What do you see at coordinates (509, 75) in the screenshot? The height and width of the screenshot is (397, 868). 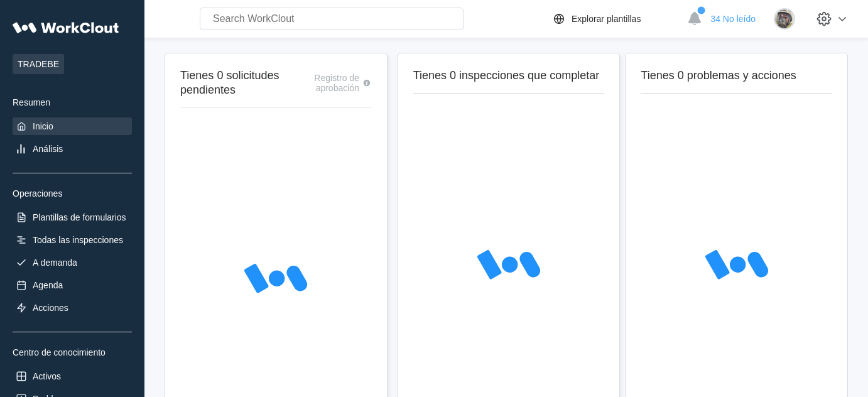 I see `h2: Tienes 0 inspecciones que completar` at bounding box center [509, 75].